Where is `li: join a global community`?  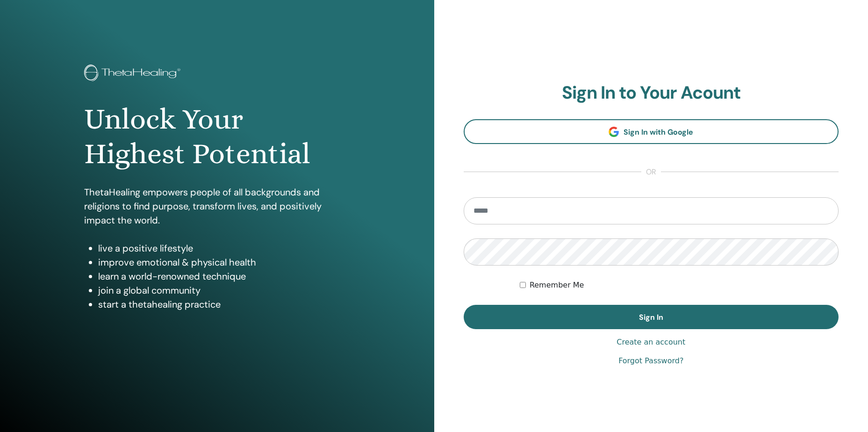
li: join a global community is located at coordinates (224, 291).